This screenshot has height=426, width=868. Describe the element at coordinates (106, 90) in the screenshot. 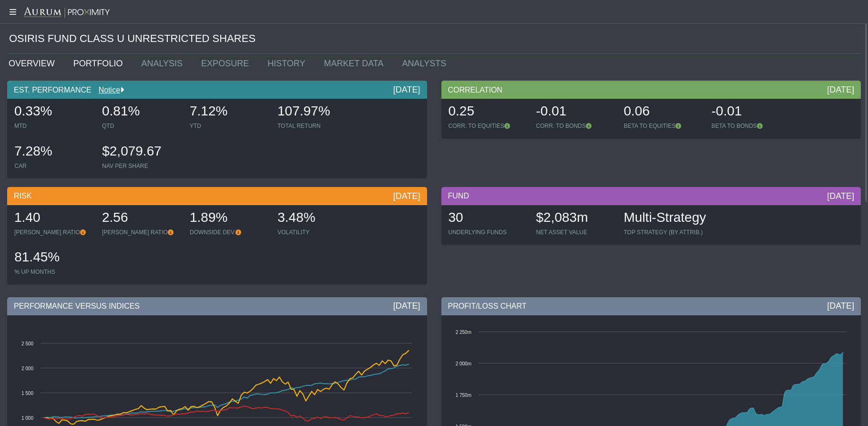

I see `a: Notice` at that location.